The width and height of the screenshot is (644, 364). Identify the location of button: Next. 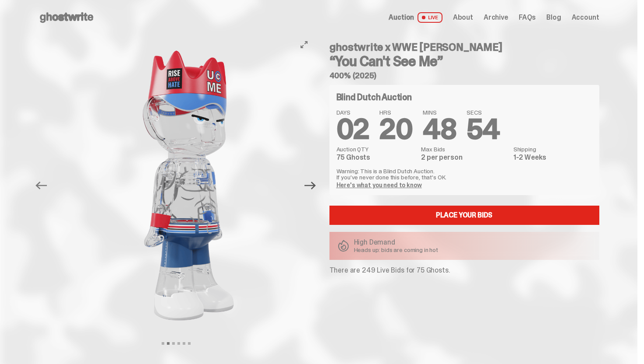
(310, 186).